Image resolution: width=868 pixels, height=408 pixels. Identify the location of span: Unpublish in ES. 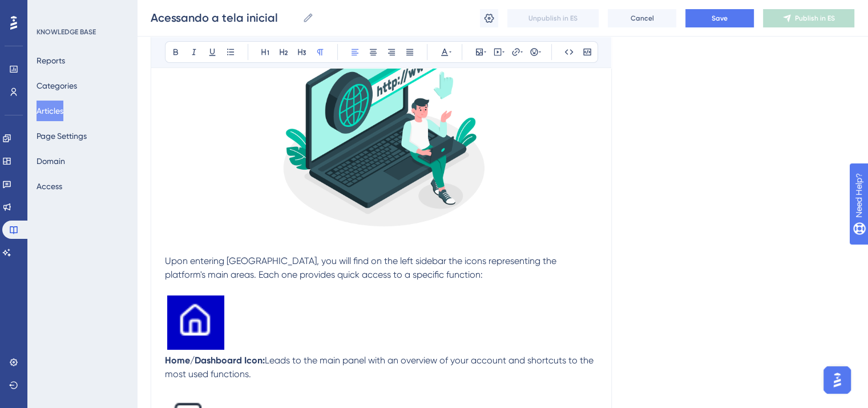
(553, 18).